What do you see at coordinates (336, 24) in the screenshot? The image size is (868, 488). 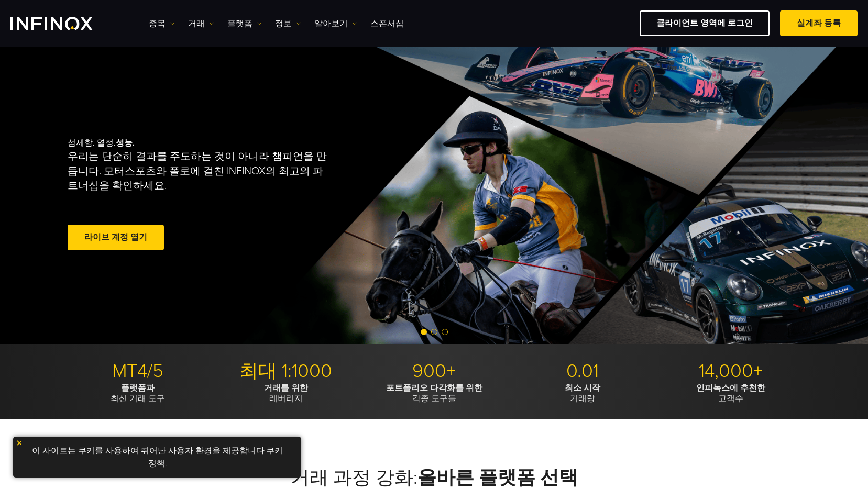 I see `a: 알아보기` at bounding box center [336, 24].